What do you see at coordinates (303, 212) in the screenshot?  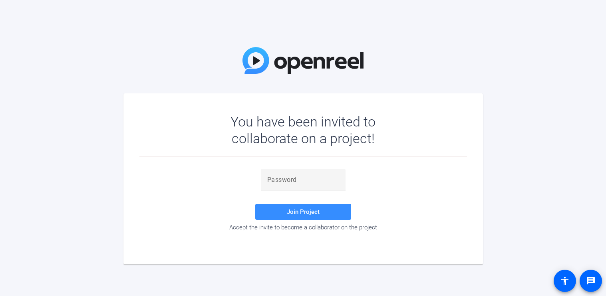 I see `span: Join Project` at bounding box center [303, 212].